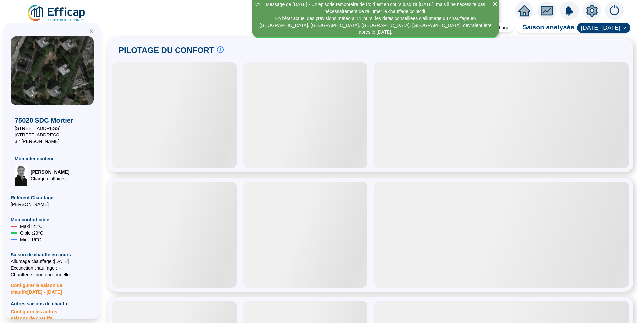  What do you see at coordinates (524, 11) in the screenshot?
I see `span: home` at bounding box center [524, 11].